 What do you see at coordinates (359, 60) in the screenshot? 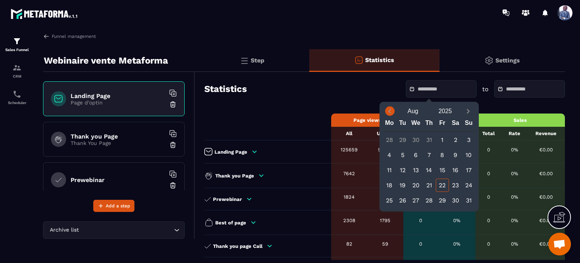
I see `img: stats-o.f719a939.svg` at bounding box center [359, 60].